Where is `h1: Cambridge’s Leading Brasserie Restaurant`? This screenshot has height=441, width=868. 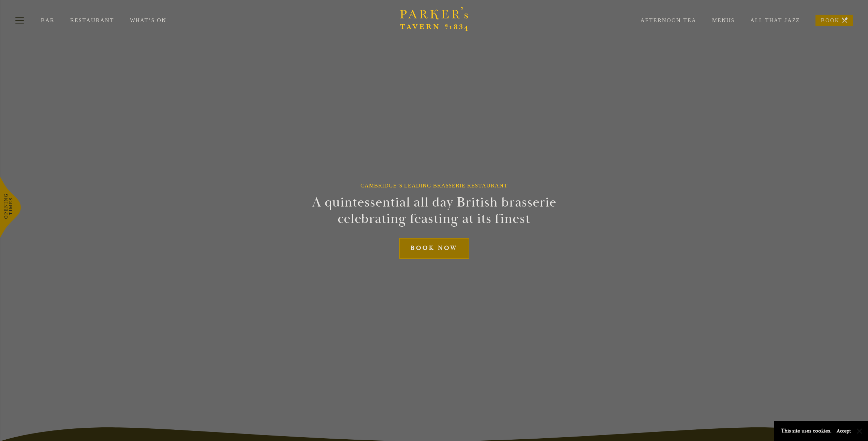 h1: Cambridge’s Leading Brasserie Restaurant is located at coordinates (434, 186).